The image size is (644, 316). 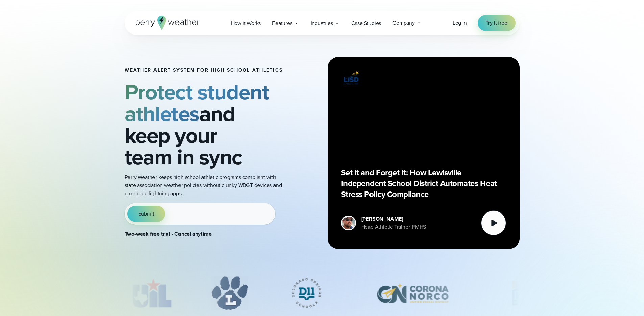 What do you see at coordinates (152, 293) in the screenshot?
I see `div: 1 of 12` at bounding box center [152, 293].